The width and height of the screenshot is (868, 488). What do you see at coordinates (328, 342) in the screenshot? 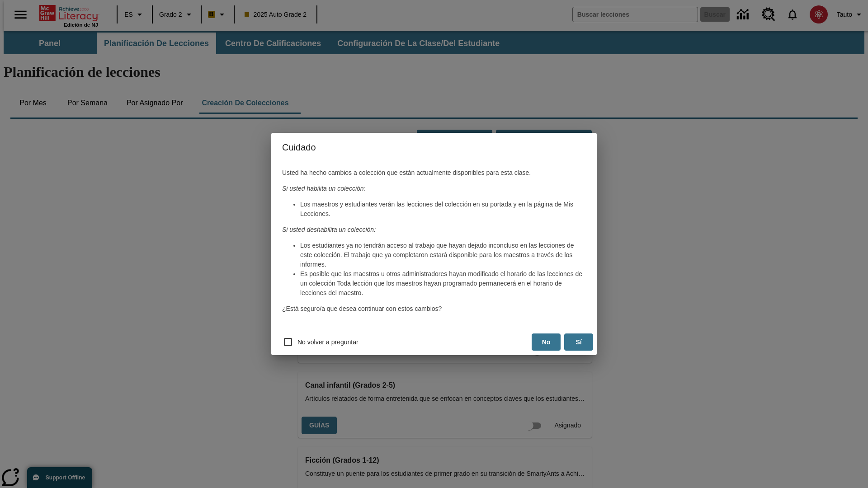
I see `span: No volver a preguntar` at bounding box center [328, 342].